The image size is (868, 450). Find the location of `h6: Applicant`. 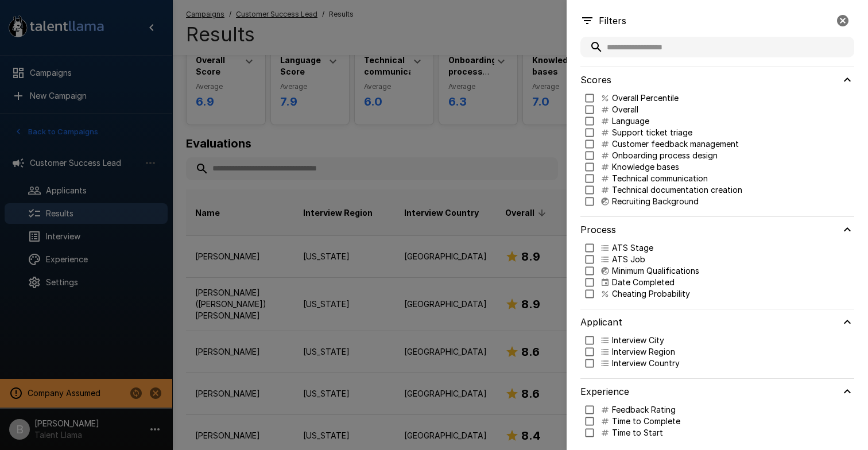

h6: Applicant is located at coordinates (601, 322).